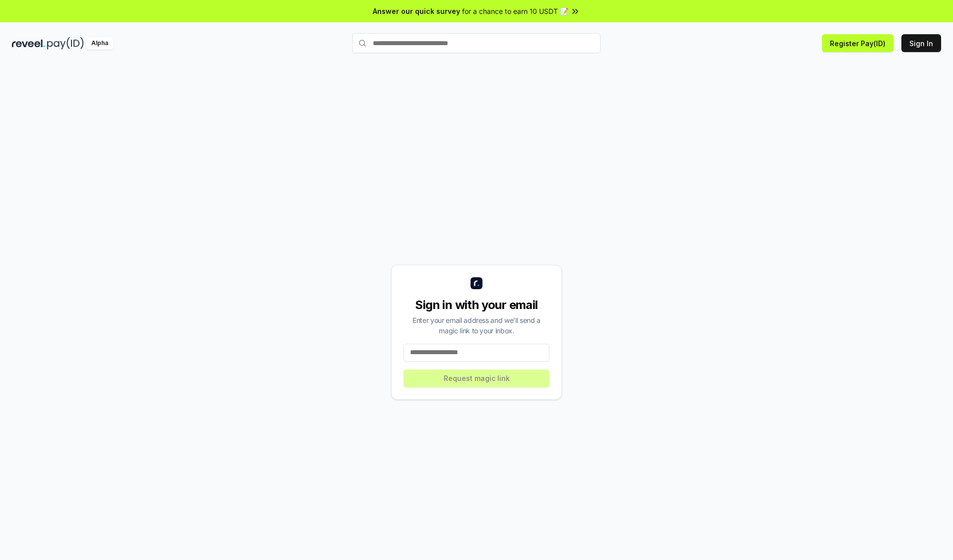 The height and width of the screenshot is (560, 953). What do you see at coordinates (476, 283) in the screenshot?
I see `img: logo_small` at bounding box center [476, 283].